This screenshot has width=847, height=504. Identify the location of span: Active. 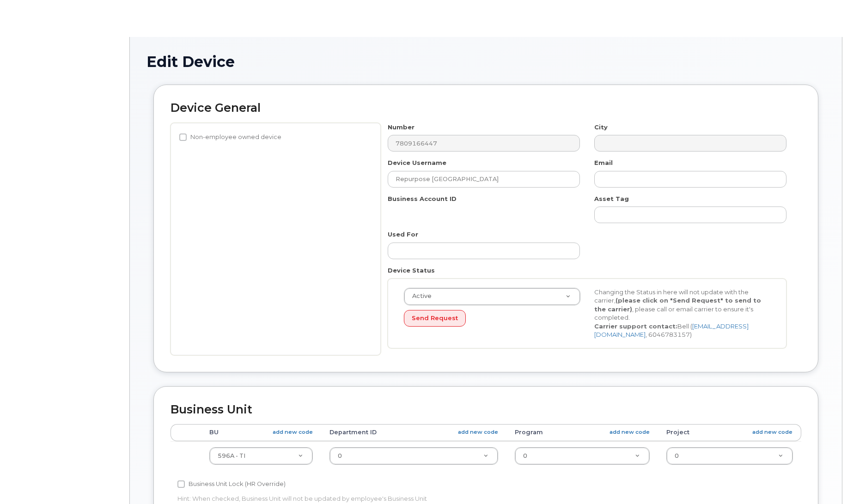
(419, 296).